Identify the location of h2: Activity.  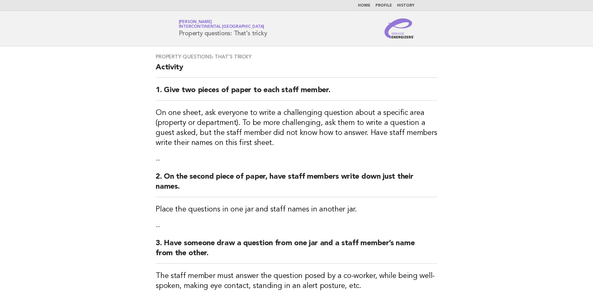
(296, 70).